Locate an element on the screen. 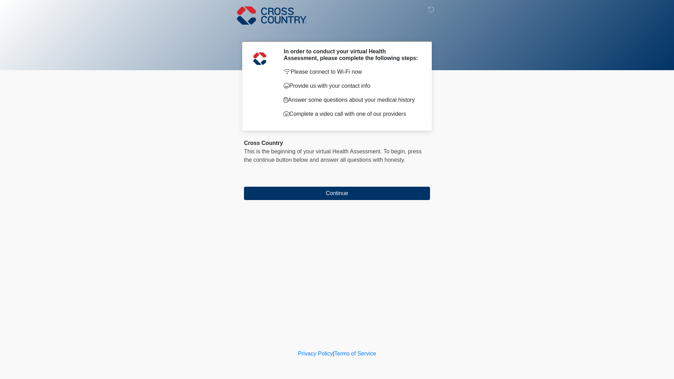 The height and width of the screenshot is (379, 674). a: Terms of Service is located at coordinates (355, 354).